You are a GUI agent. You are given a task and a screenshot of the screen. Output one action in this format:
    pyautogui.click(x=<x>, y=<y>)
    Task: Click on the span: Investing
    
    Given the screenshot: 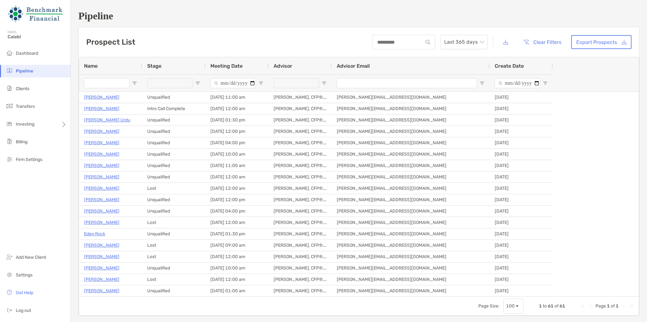 What is the action you would take?
    pyautogui.click(x=25, y=124)
    